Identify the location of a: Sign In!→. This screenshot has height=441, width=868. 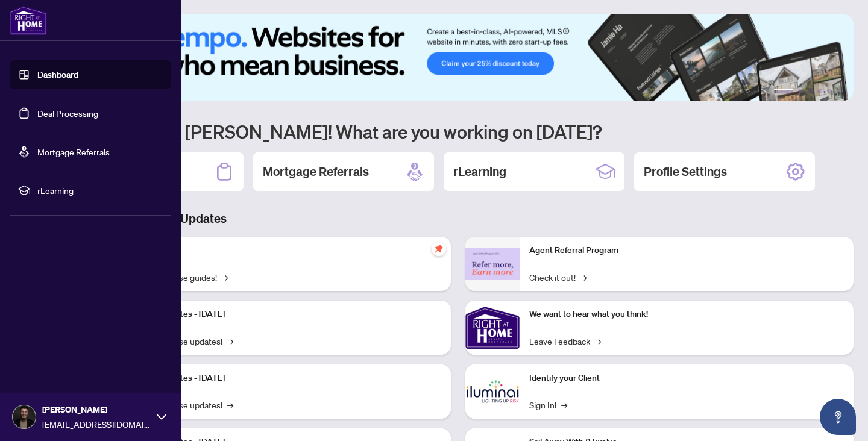
(548, 405).